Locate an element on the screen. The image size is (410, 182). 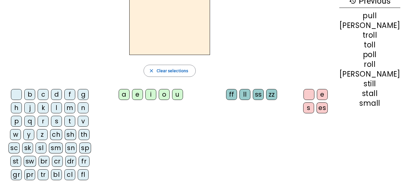
div: r is located at coordinates (43, 121).